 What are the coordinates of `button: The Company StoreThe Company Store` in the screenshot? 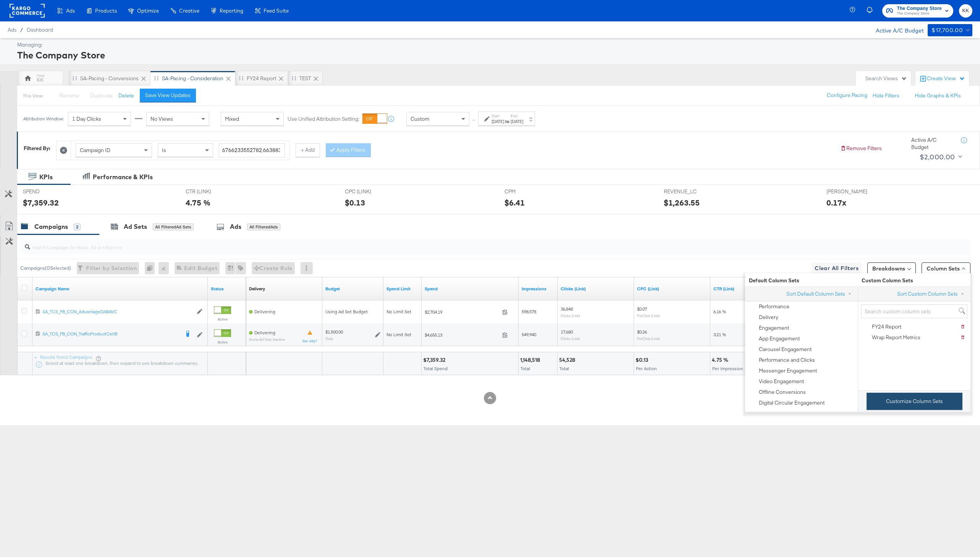 It's located at (918, 11).